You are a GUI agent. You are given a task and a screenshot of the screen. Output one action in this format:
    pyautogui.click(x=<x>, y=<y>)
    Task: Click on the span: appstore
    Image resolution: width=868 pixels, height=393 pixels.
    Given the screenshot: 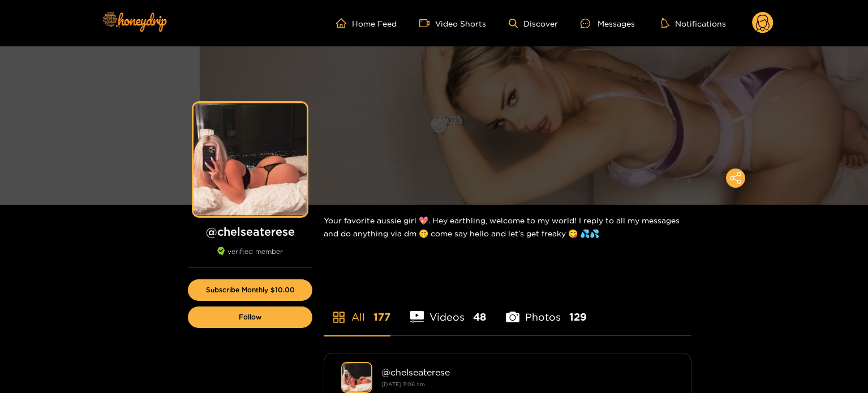 What is the action you would take?
    pyautogui.click(x=339, y=317)
    